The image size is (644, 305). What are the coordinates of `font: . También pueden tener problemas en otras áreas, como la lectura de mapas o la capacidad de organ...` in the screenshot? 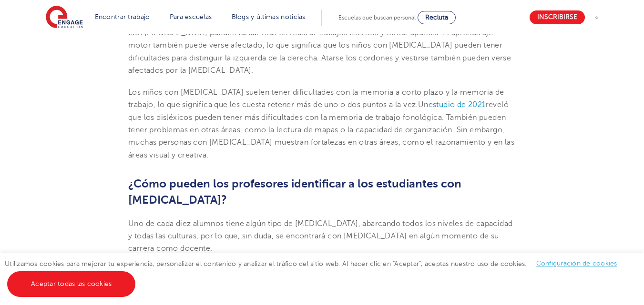 It's located at (321, 136).